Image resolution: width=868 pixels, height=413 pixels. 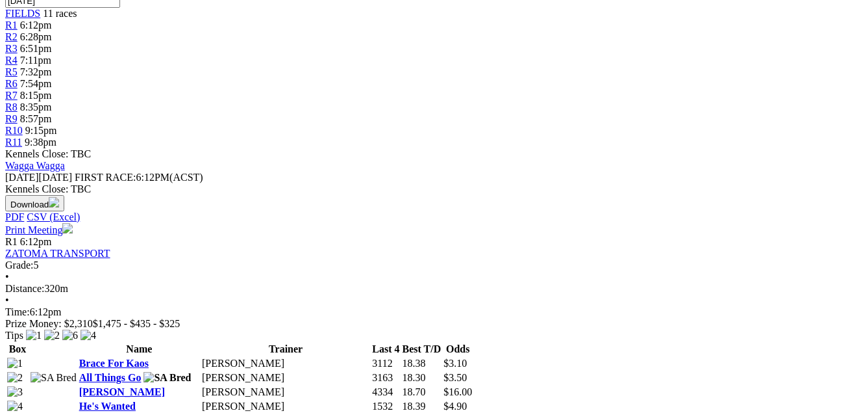 What do you see at coordinates (455, 377) in the screenshot?
I see `span: $3.50` at bounding box center [455, 377].